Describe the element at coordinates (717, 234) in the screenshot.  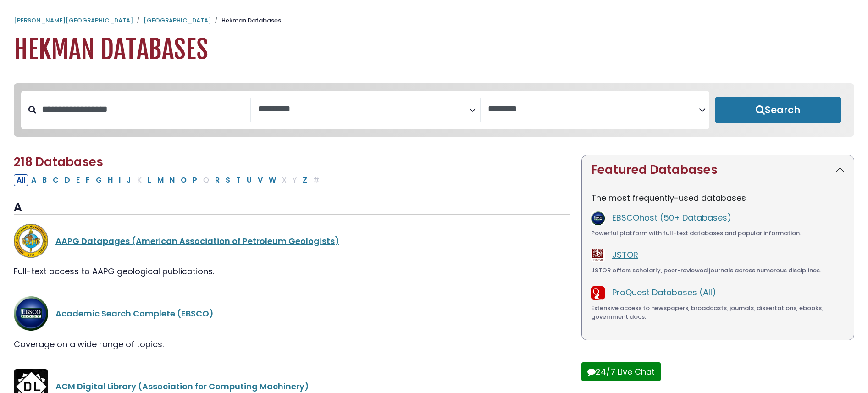
I see `div: Powerful platform with full-text databases and popular information.` at that location.